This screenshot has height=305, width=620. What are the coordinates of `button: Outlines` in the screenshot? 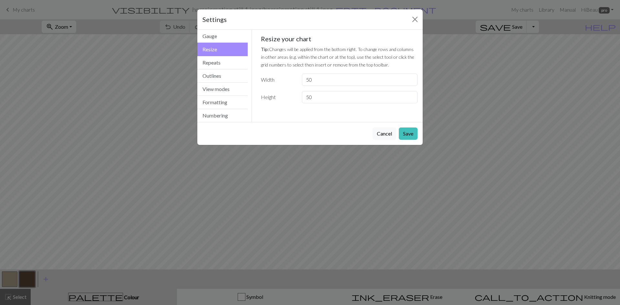 It's located at (223, 76).